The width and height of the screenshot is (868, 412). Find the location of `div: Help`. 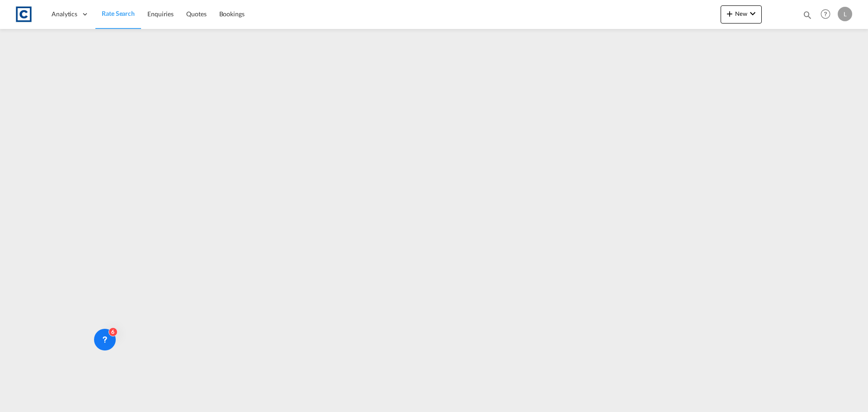

div: Help is located at coordinates (828, 14).